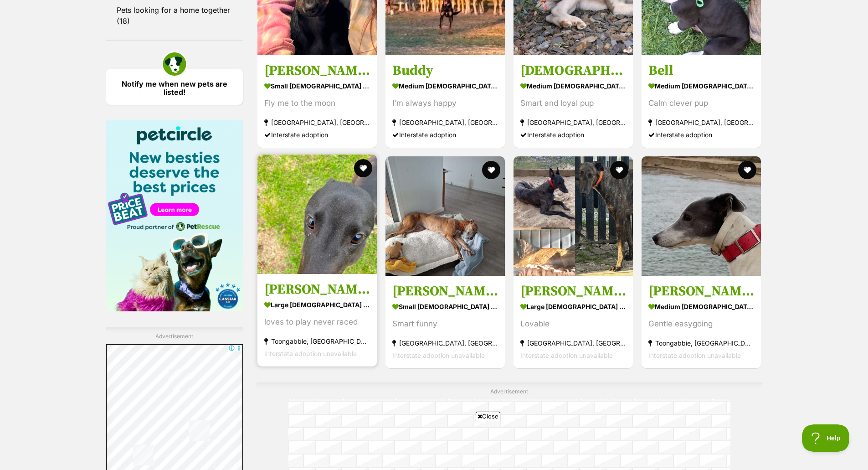 The image size is (868, 470). Describe the element at coordinates (701, 103) in the screenshot. I see `div: Calm clever pup` at that location.